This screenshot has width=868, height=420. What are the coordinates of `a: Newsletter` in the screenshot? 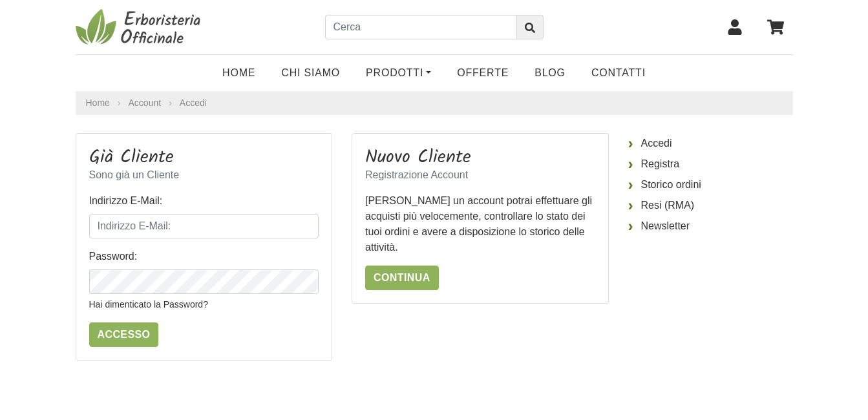 It's located at (711, 226).